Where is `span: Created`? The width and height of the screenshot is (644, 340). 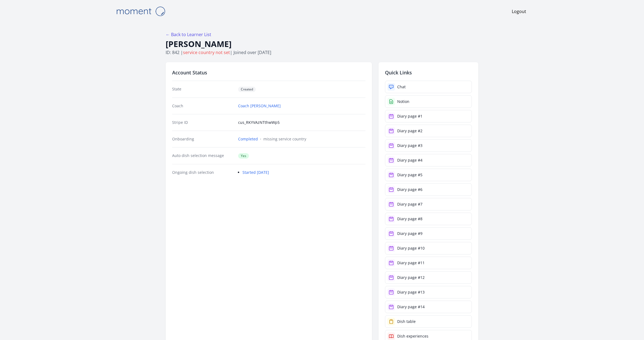
span: Created is located at coordinates (247, 89).